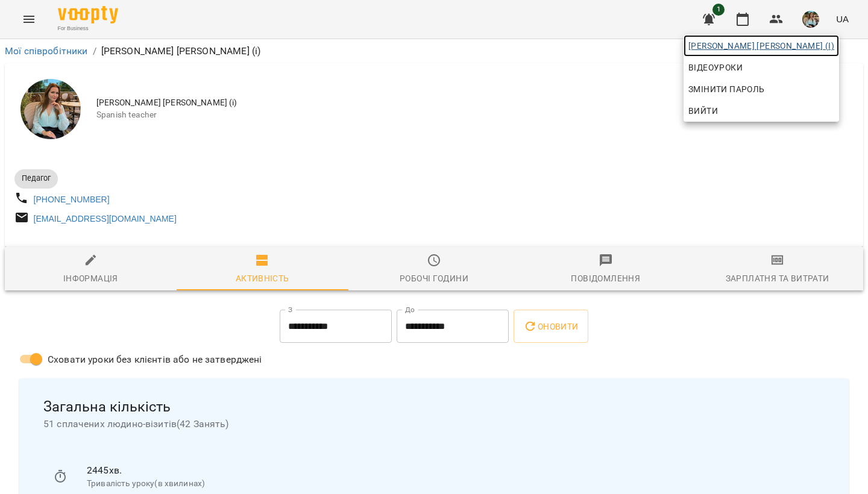 The image size is (868, 494). I want to click on a: Відеоуроки, so click(716, 67).